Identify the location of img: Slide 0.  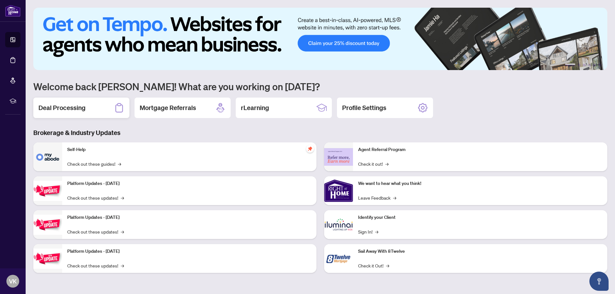
(320, 39).